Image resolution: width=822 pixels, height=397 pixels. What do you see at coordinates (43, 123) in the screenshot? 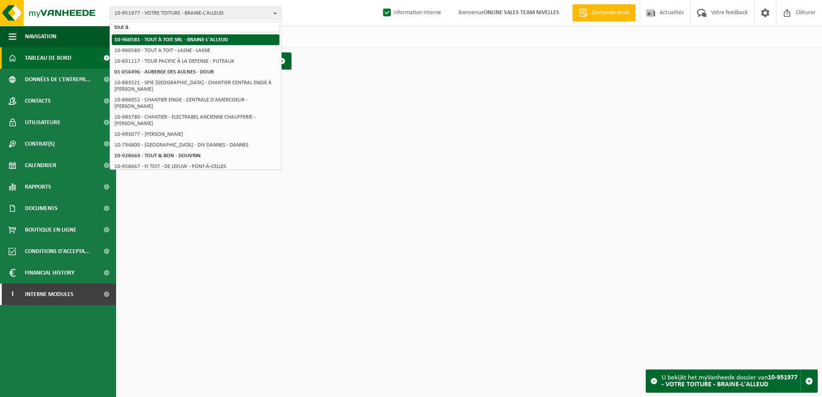
I see `span: Utilisateurs` at bounding box center [43, 123].